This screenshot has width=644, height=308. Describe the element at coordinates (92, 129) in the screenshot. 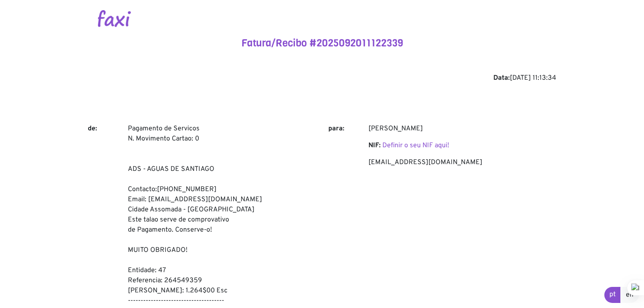

I see `b: de:` at that location.